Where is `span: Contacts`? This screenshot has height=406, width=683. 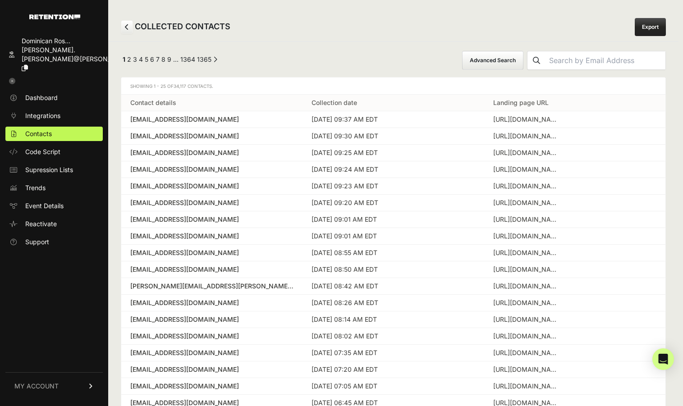
span: Contacts is located at coordinates (38, 134).